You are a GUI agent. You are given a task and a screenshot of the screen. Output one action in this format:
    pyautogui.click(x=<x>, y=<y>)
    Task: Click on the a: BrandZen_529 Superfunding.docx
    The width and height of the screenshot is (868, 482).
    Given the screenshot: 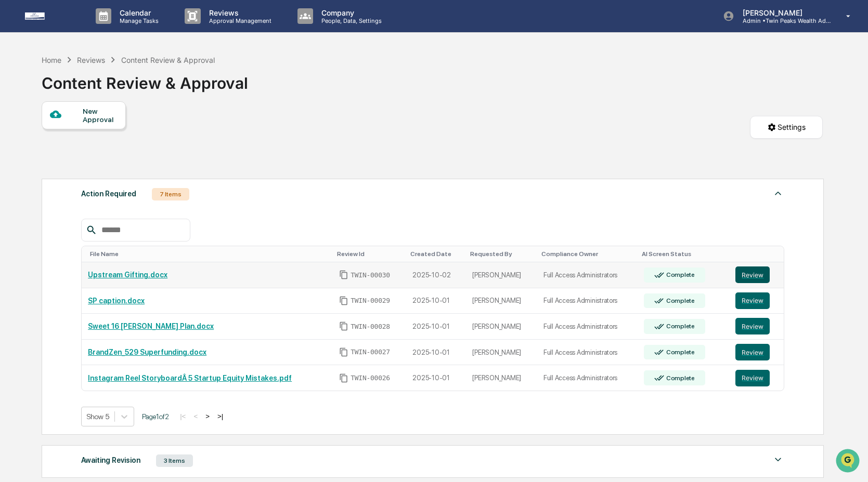 What is the action you would take?
    pyautogui.click(x=147, y=352)
    